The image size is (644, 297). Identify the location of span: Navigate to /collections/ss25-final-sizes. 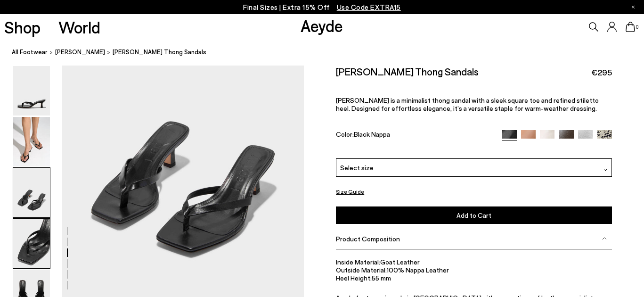
(369, 7).